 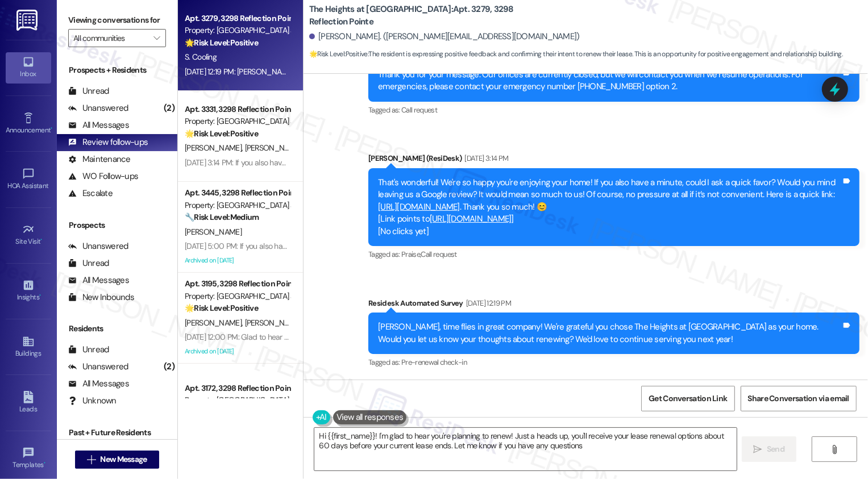 What do you see at coordinates (28, 458) in the screenshot?
I see `a: Templates •` at bounding box center [28, 458].